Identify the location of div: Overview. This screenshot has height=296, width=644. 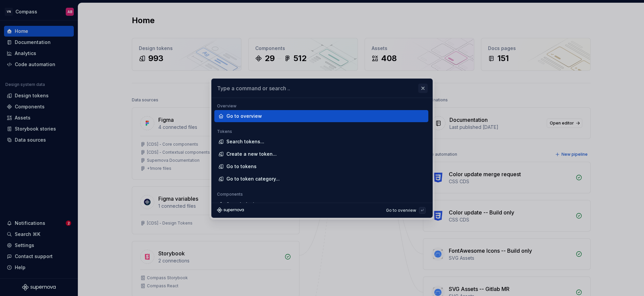
(321, 106).